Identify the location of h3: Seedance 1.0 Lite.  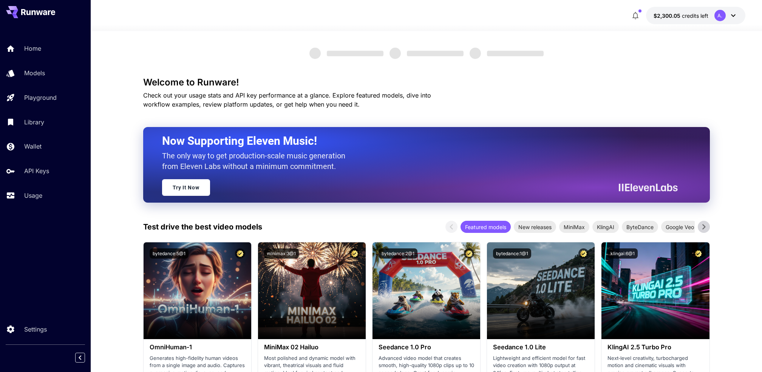
(541, 347).